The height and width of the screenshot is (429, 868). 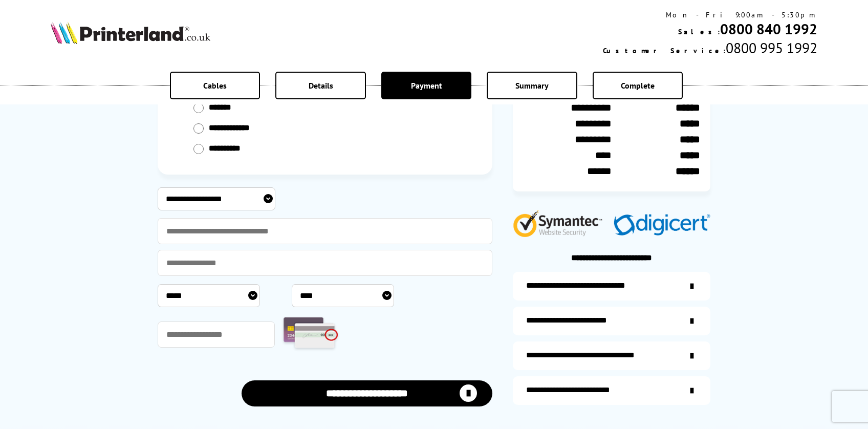 I want to click on span: Customer Service:, so click(x=664, y=50).